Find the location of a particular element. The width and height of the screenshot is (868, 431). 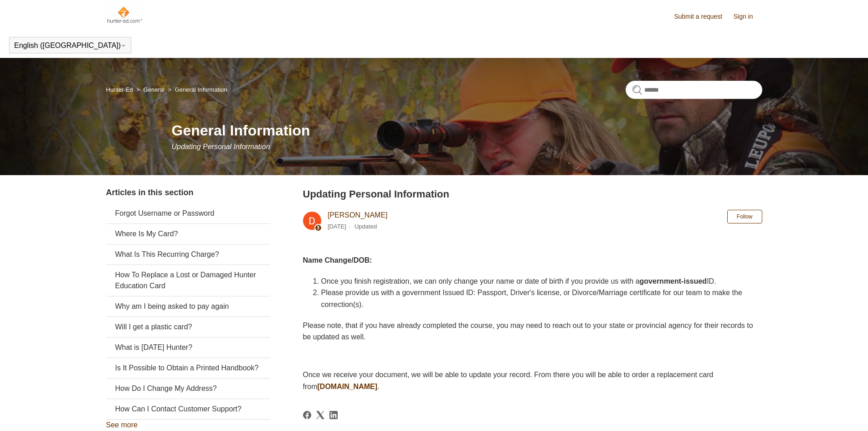

a: What Is This Recurring Charge? is located at coordinates (188, 255).